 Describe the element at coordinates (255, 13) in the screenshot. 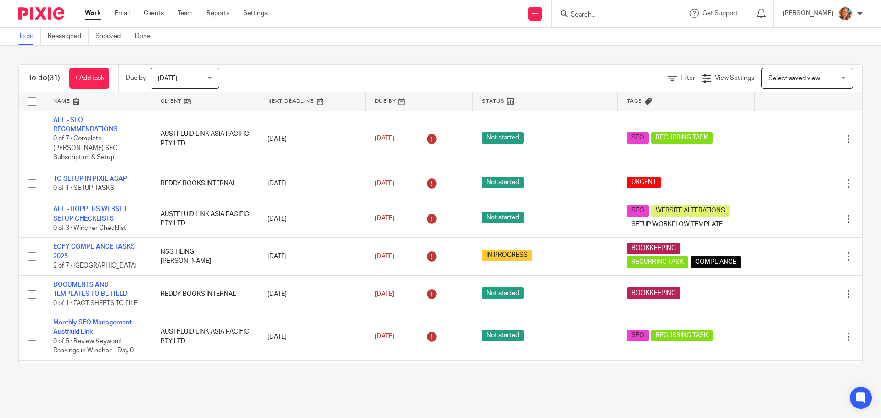

I see `a: Settings` at that location.